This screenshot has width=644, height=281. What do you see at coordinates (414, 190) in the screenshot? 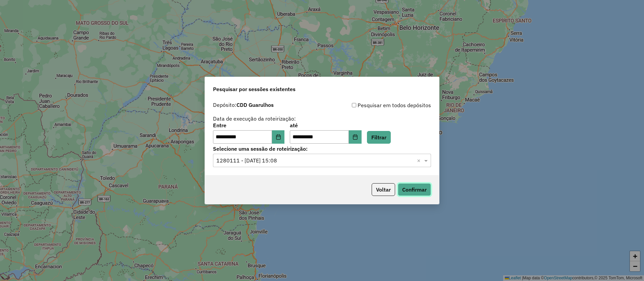
I see `button: Confirmar` at bounding box center [414, 190].